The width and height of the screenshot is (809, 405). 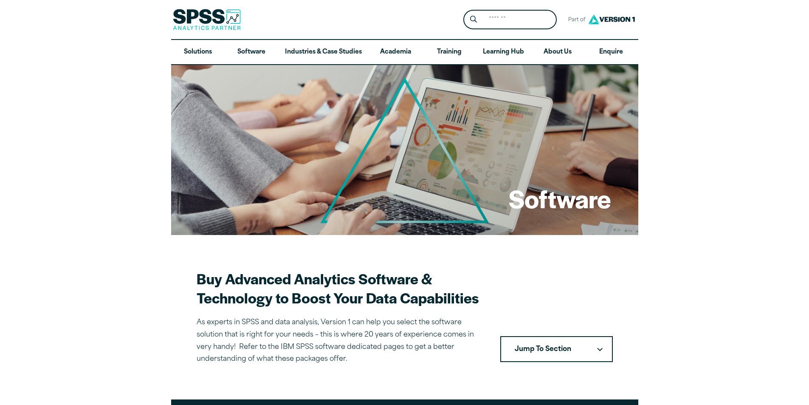 What do you see at coordinates (556, 349) in the screenshot?
I see `button: Jump To SectionDownward pointing chevron` at bounding box center [556, 349].